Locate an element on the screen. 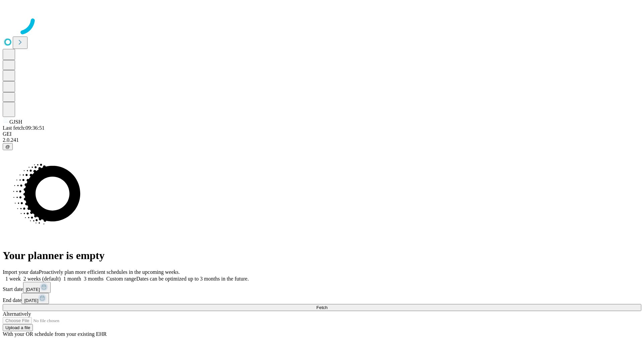 This screenshot has height=362, width=644. div: 2.0.241 is located at coordinates (322, 140).